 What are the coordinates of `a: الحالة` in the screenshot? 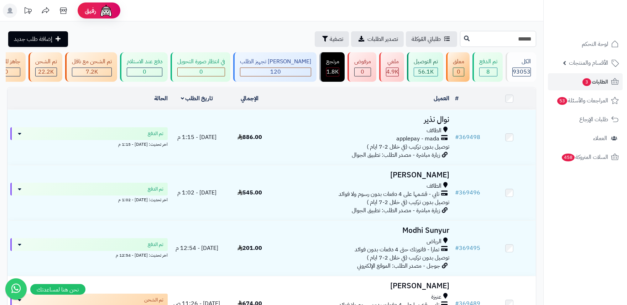 It's located at (161, 99).